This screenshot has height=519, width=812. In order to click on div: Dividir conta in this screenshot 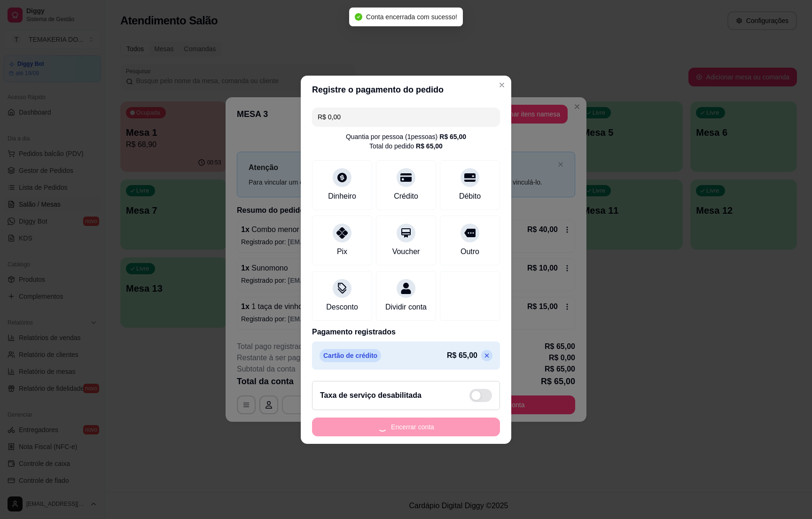, I will do `click(406, 307)`.